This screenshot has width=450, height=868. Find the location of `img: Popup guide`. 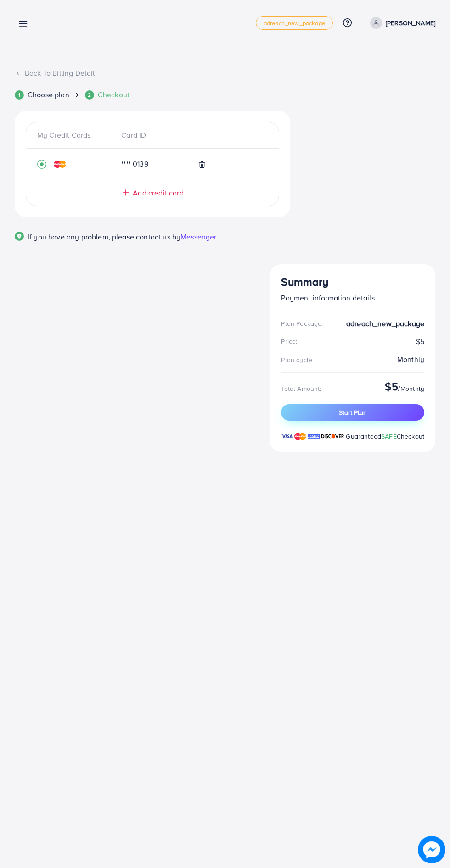

img: Popup guide is located at coordinates (19, 236).